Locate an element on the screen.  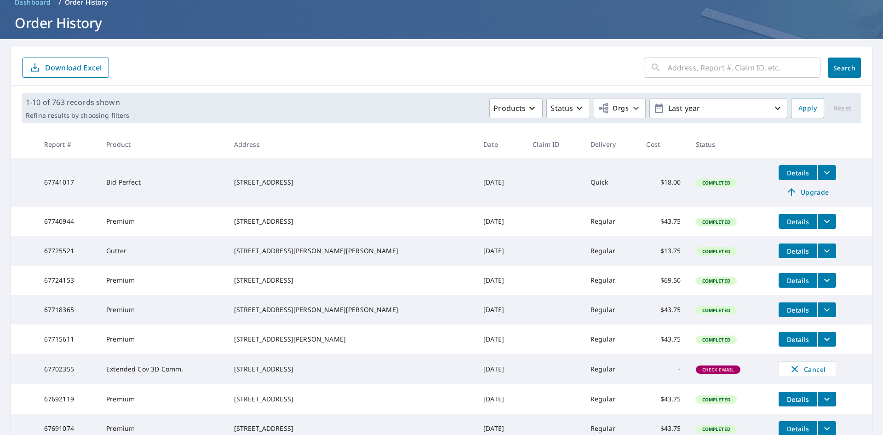
a: Upgrade is located at coordinates (807, 192).